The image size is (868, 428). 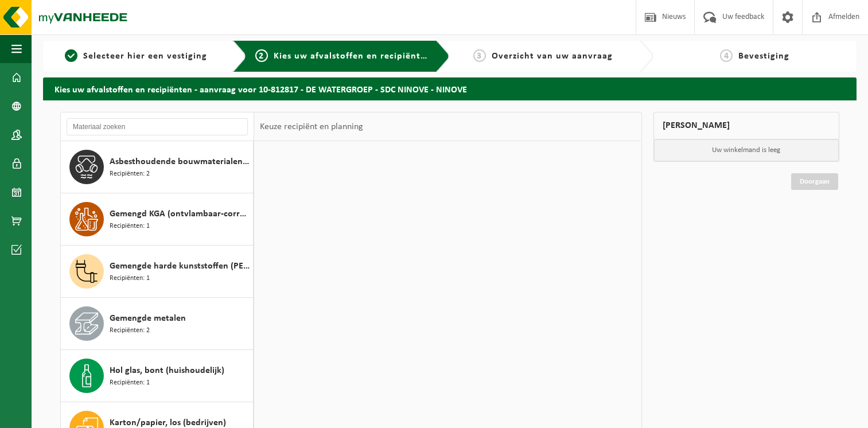 I want to click on div: Keuze recipiënt en planning, so click(x=312, y=127).